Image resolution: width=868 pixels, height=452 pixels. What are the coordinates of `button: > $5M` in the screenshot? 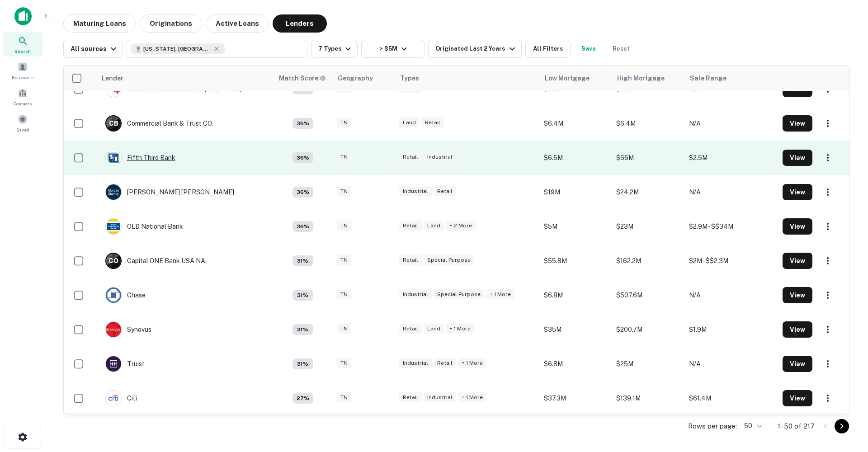 It's located at (393, 49).